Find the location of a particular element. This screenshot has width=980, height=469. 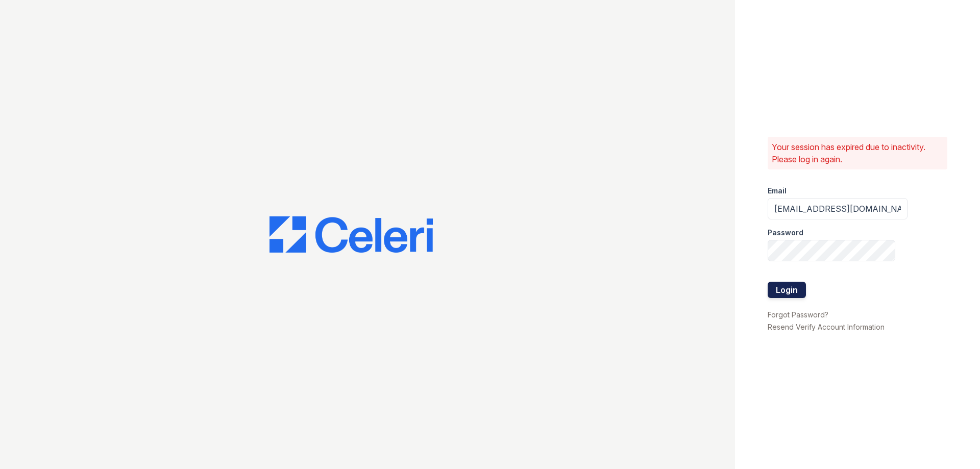

label: Email is located at coordinates (777, 191).